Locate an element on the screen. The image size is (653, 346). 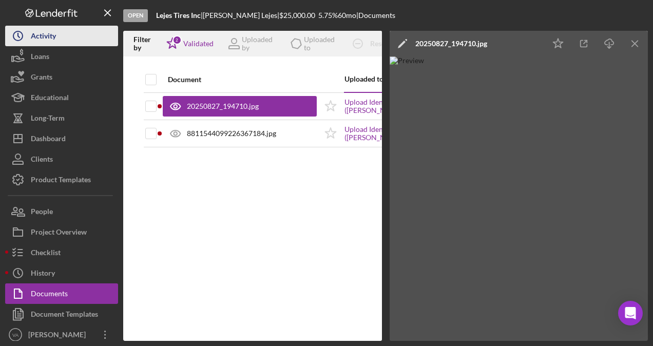
div: $25,000.00 is located at coordinates (299, 15).